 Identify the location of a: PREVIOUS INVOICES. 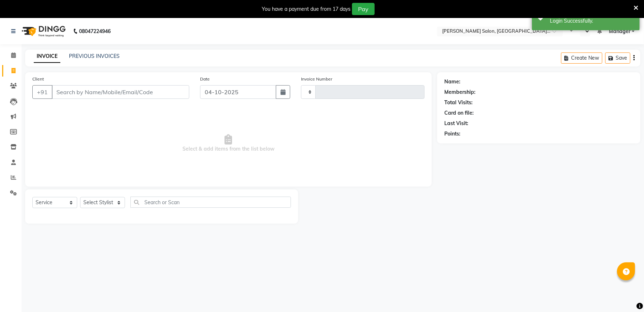
(94, 56).